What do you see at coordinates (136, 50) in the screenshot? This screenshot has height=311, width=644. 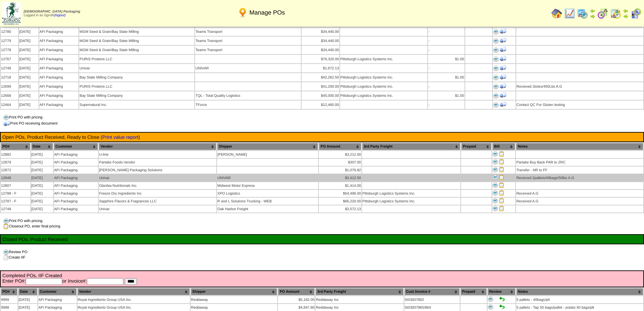 I see `td: MGM Seed & Grain/Bay State Milling` at bounding box center [136, 50].